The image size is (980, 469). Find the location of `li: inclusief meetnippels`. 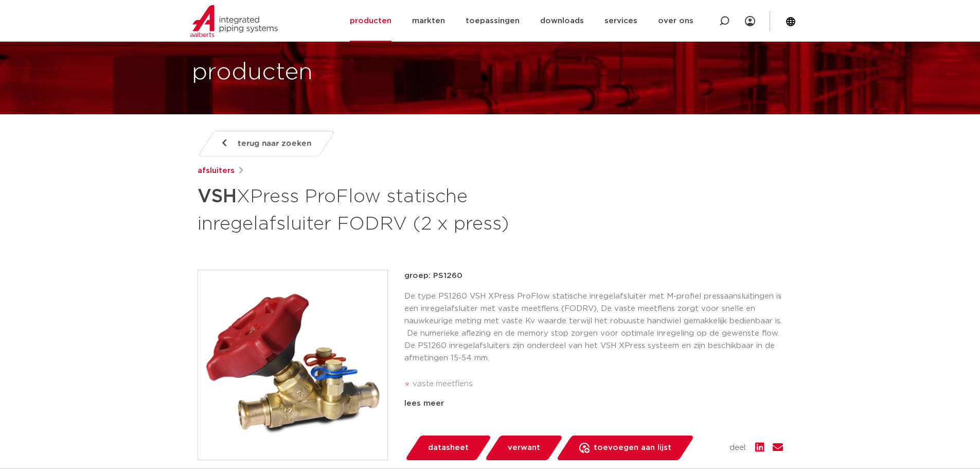

li: inclusief meetnippels is located at coordinates (597, 401).